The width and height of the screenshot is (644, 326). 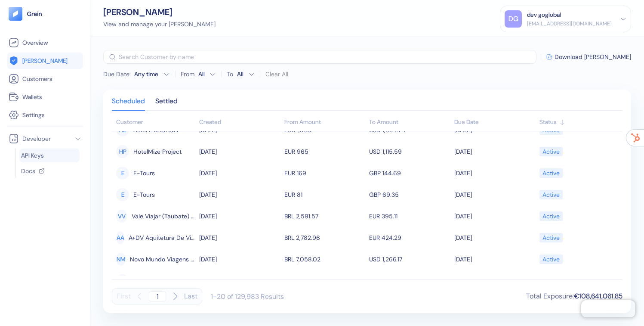 I want to click on td: USD 1,115.59, so click(x=409, y=151).